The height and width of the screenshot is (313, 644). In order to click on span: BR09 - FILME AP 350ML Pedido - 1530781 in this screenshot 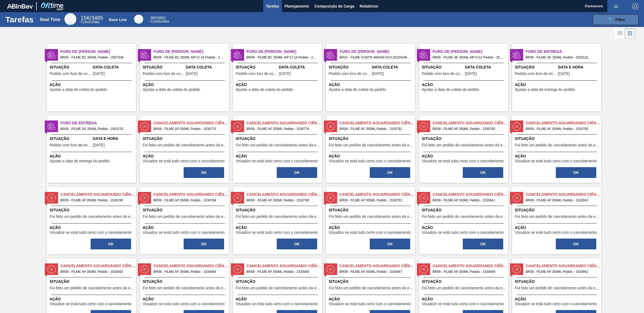, I will do `click(375, 129)`.